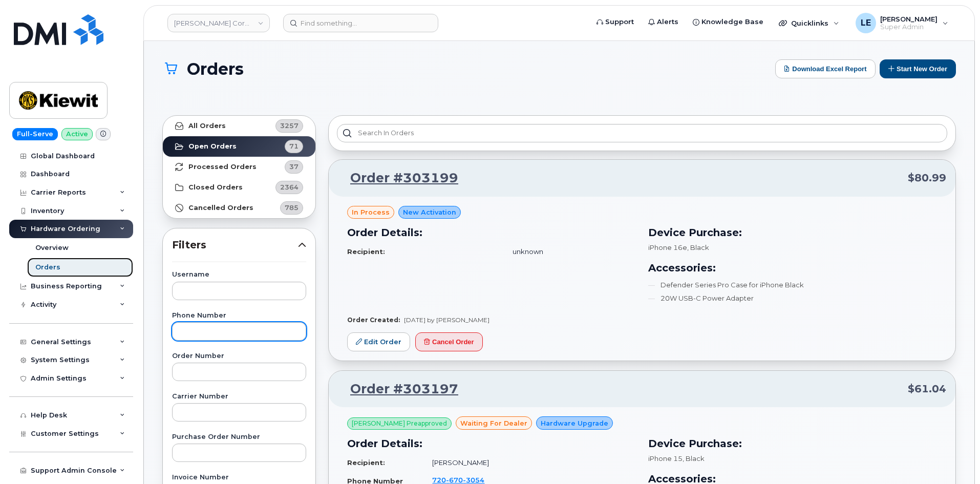 This screenshot has width=980, height=484. I want to click on span: New Activation, so click(430, 212).